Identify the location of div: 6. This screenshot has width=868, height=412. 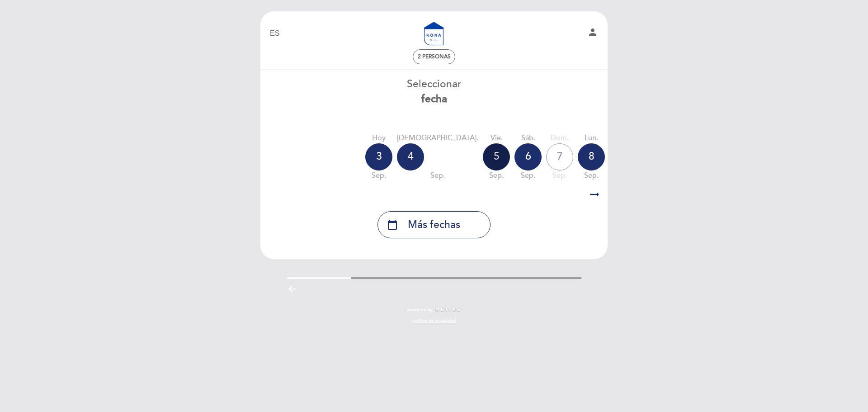
(528, 157).